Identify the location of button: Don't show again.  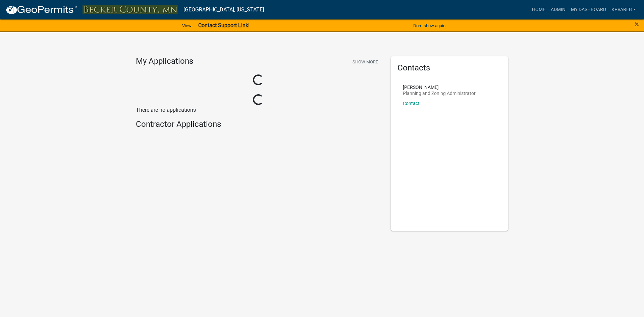
(430, 25).